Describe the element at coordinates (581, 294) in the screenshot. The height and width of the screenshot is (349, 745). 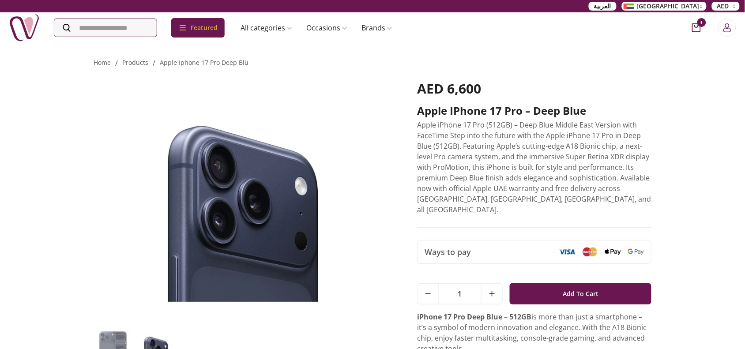
I see `button: Add To Cart` at that location.